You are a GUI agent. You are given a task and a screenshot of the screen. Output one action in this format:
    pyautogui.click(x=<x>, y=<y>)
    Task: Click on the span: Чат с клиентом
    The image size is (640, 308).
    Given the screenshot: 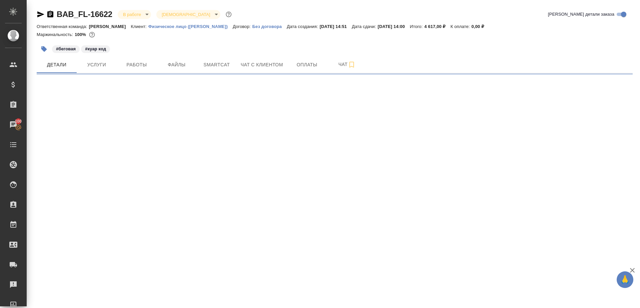 What is the action you would take?
    pyautogui.click(x=262, y=65)
    